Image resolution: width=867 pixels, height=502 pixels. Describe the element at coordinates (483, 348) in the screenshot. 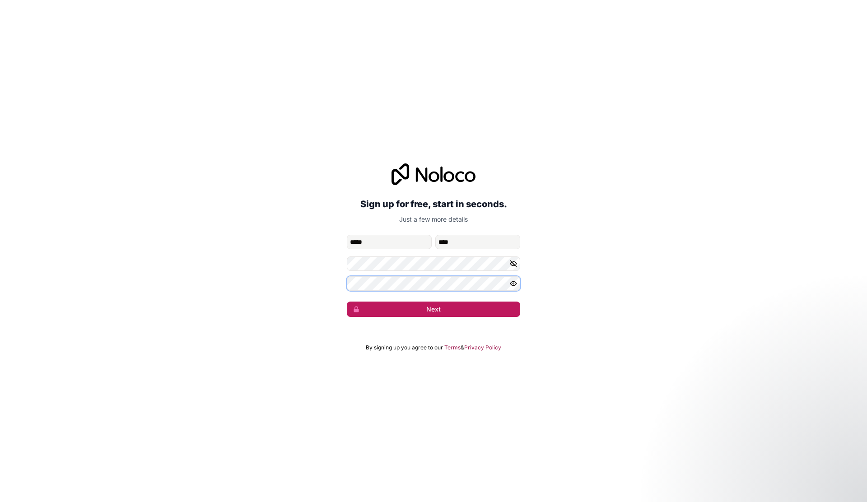

I see `a: Privacy Policy` at that location.